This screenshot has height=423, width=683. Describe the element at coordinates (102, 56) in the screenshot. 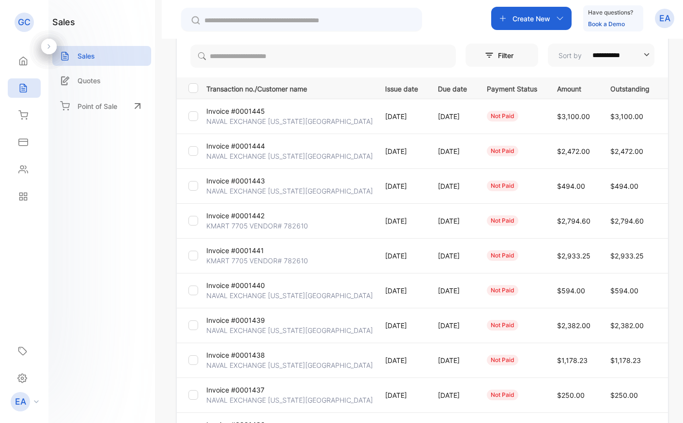

I see `a: Sales` at that location.